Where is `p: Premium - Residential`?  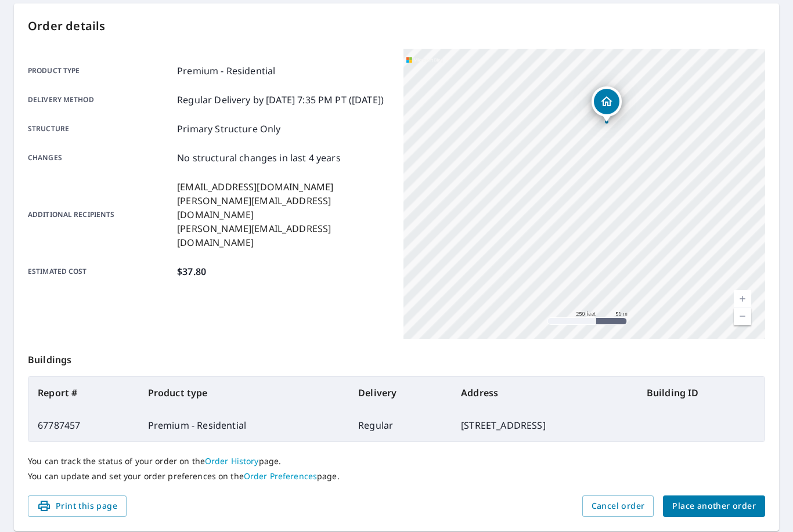
p: Premium - Residential is located at coordinates (225, 71).